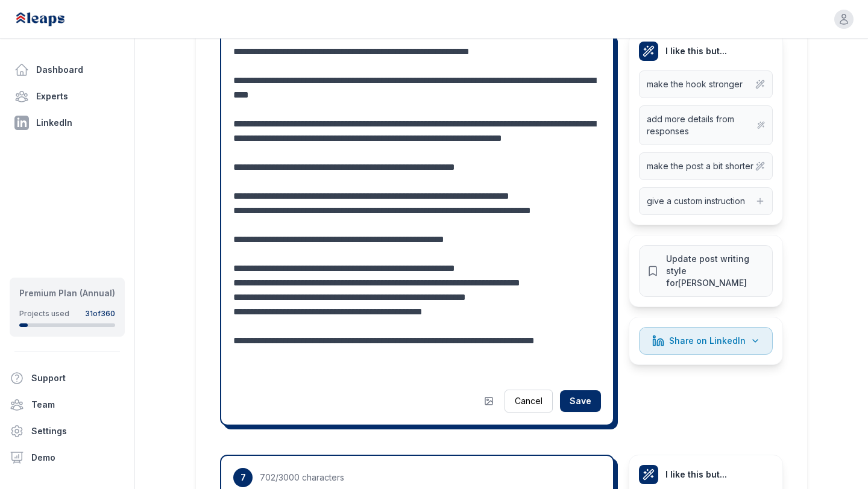 Image resolution: width=868 pixels, height=489 pixels. Describe the element at coordinates (243, 477) in the screenshot. I see `span: 7` at that location.